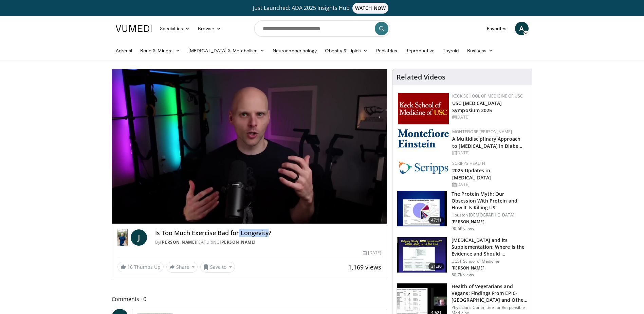 Image resolution: width=644 pixels, height=314 pixels. I want to click on a: 16 Thumbs Up, so click(140, 267).